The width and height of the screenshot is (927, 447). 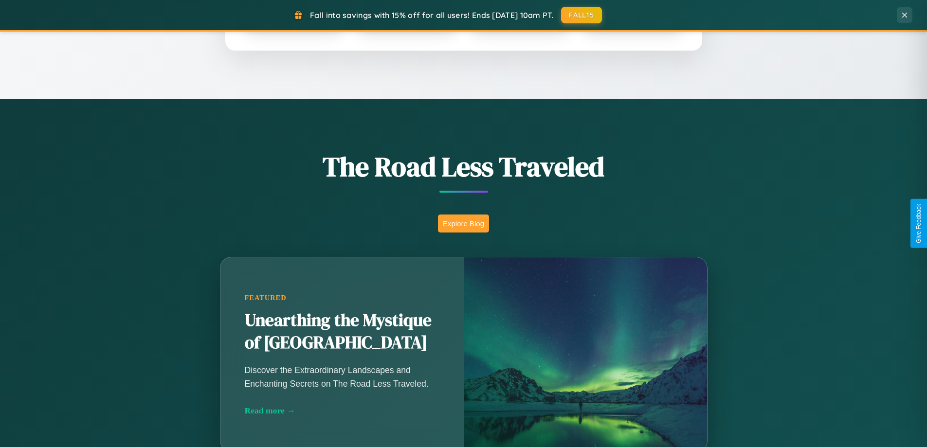 I want to click on button: Explore Blog, so click(x=463, y=223).